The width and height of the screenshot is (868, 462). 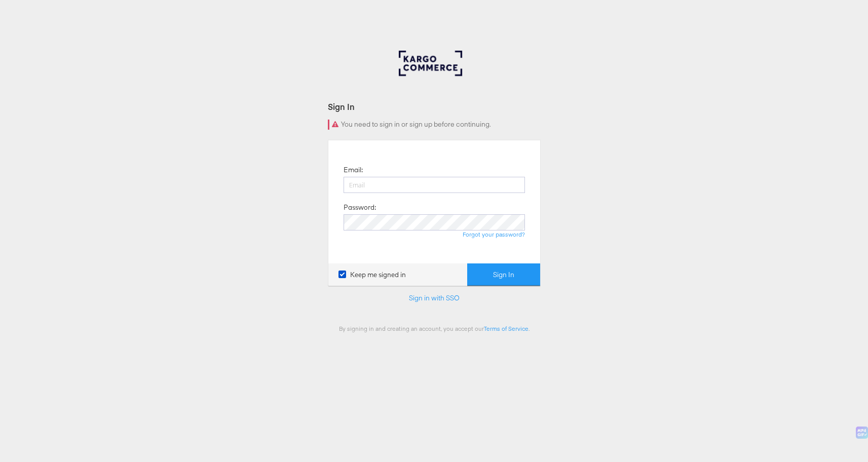 What do you see at coordinates (360, 207) in the screenshot?
I see `label: Password:` at bounding box center [360, 207].